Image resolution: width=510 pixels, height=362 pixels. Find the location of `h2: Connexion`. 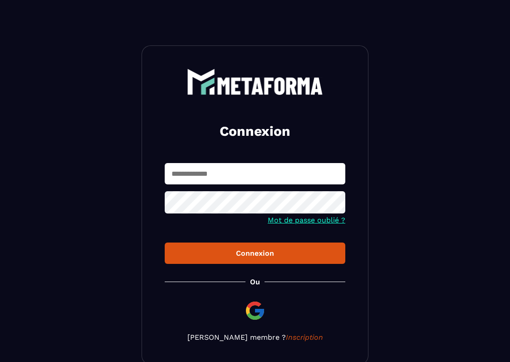

h2: Connexion is located at coordinates (255, 131).